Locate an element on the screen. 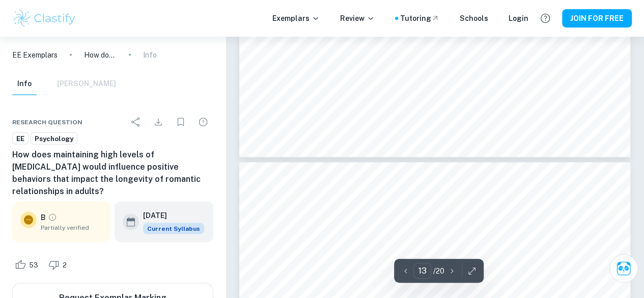 Image resolution: width=644 pixels, height=298 pixels. div: Dislike is located at coordinates (59, 264).